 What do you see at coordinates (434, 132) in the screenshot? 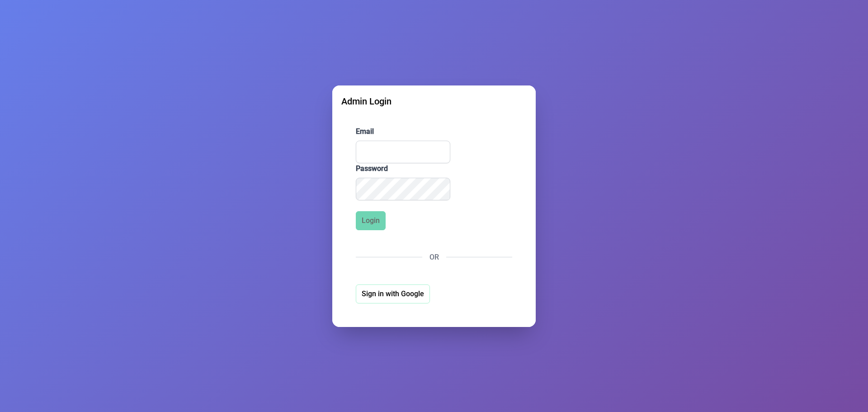
I see `label: Email` at bounding box center [434, 132].